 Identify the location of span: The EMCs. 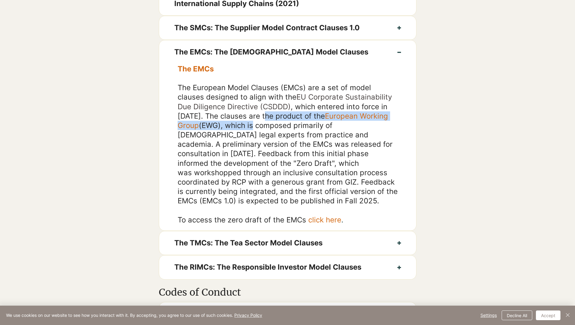
(195, 69).